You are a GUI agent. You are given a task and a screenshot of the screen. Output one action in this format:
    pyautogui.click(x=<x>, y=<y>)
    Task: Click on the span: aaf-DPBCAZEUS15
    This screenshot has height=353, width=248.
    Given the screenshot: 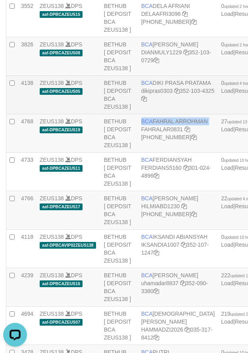 What is the action you would take?
    pyautogui.click(x=61, y=14)
    